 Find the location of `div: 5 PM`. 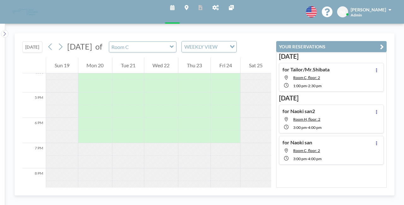

div: 5 PM is located at coordinates (34, 105).